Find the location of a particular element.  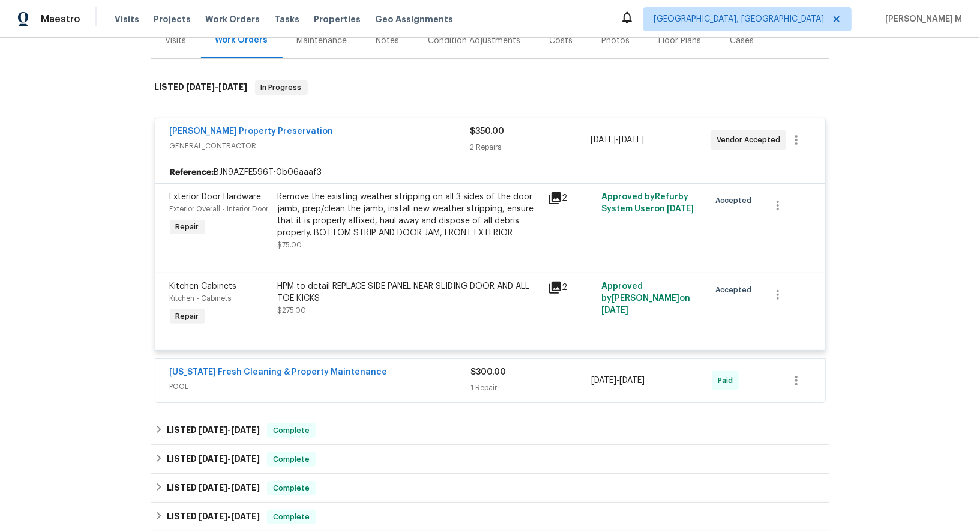

span: POOL is located at coordinates (321, 387).